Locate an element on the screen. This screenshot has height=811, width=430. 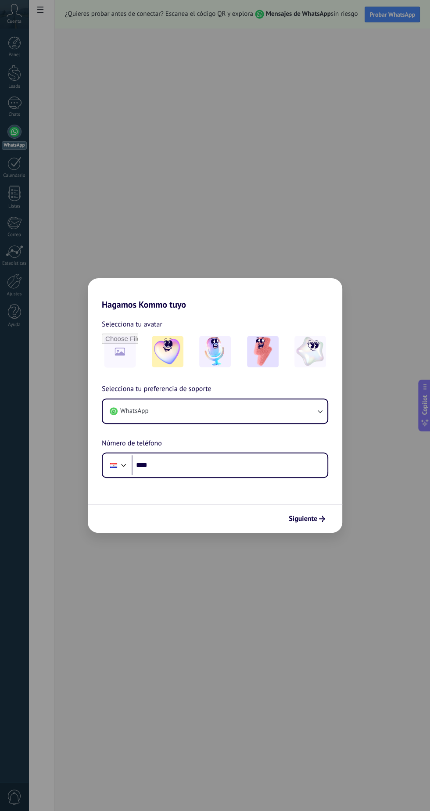
h2: Hagamos Kommo tuyo is located at coordinates (215, 294).